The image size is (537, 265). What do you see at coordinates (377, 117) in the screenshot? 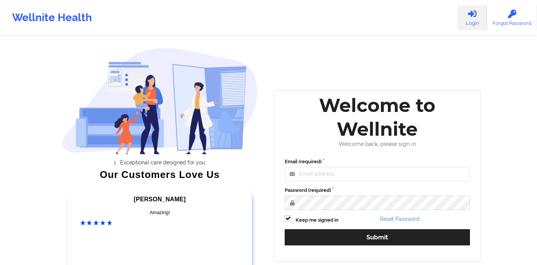
I see `div: Welcome to Wellnite` at bounding box center [377, 117].